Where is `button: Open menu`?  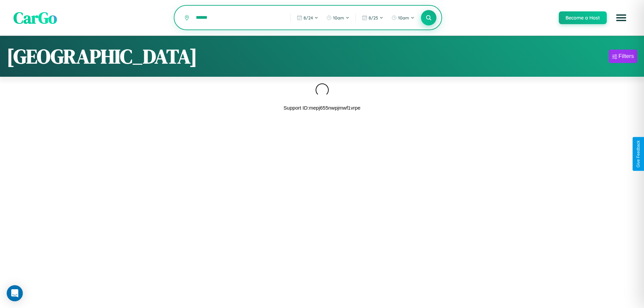
button: Open menu is located at coordinates (622, 18).